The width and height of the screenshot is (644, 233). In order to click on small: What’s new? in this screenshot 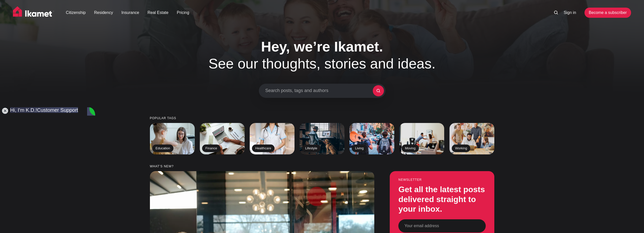, I will do `click(322, 166)`.